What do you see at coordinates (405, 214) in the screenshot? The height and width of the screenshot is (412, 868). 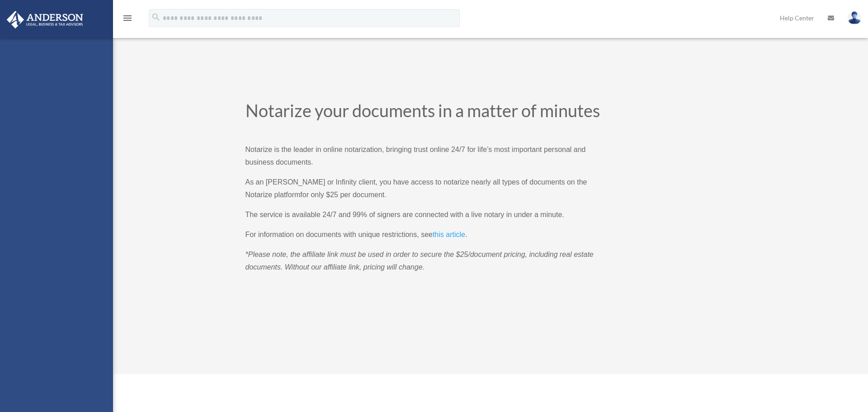 I see `span: The service is available 24/7 and 99% of signers are connected with a live notary in under a minute.` at bounding box center [405, 214].